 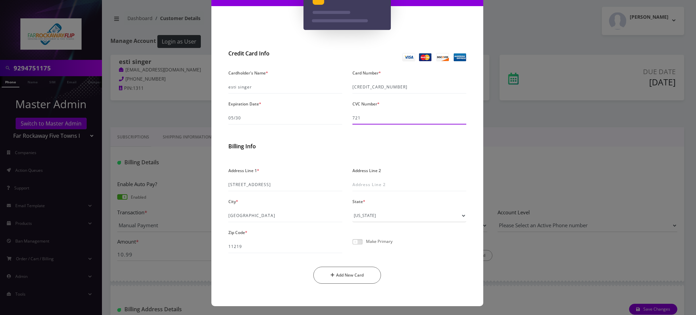 I want to click on input: City, so click(x=285, y=215).